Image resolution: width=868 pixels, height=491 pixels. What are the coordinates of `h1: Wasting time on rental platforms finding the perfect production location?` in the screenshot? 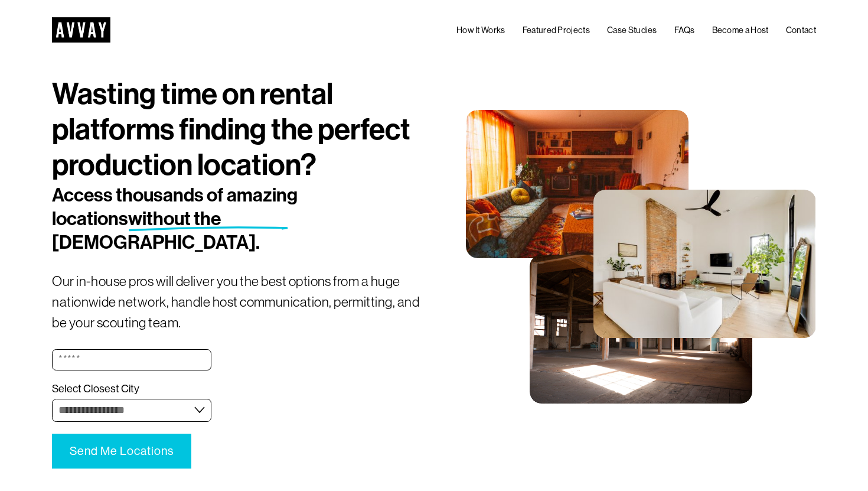 It's located at (243, 130).